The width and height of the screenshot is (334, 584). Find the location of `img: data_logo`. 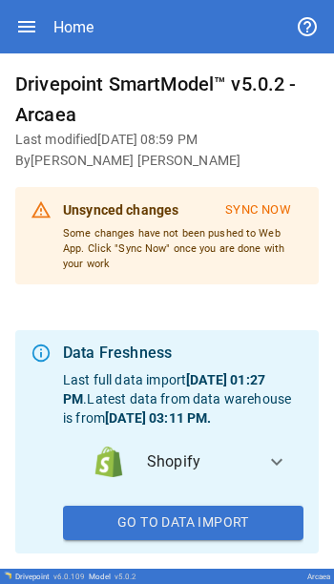

img: data_logo is located at coordinates (109, 462).